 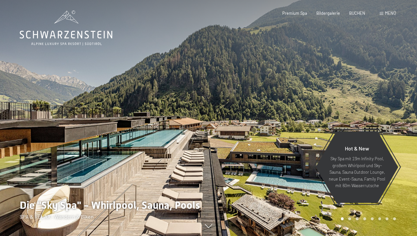 I want to click on a: Bildergalerie, so click(x=328, y=13).